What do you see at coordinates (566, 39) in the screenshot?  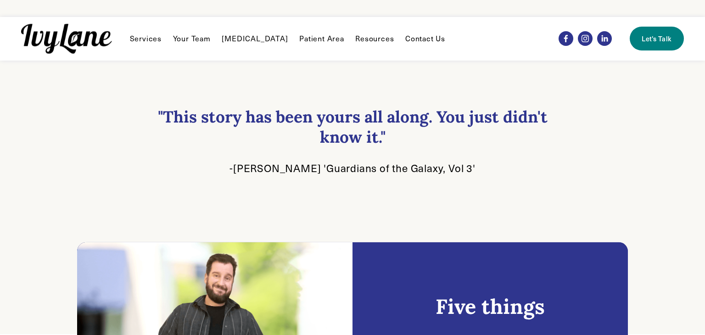 I see `a: Facebook` at bounding box center [566, 39].